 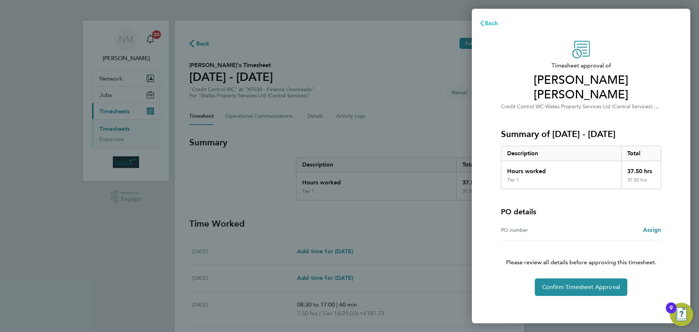 What do you see at coordinates (652, 230) in the screenshot?
I see `a: Assign` at bounding box center [652, 230].